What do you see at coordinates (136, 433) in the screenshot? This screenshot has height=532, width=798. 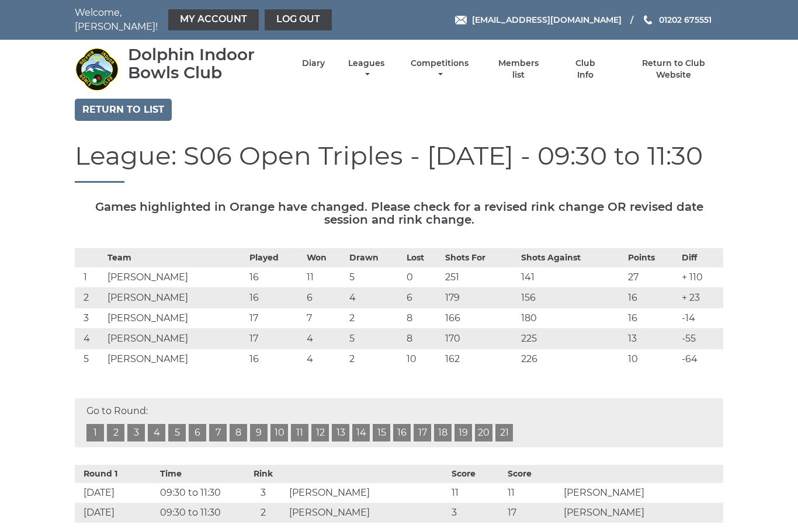 I see `a: 3` at bounding box center [136, 433].